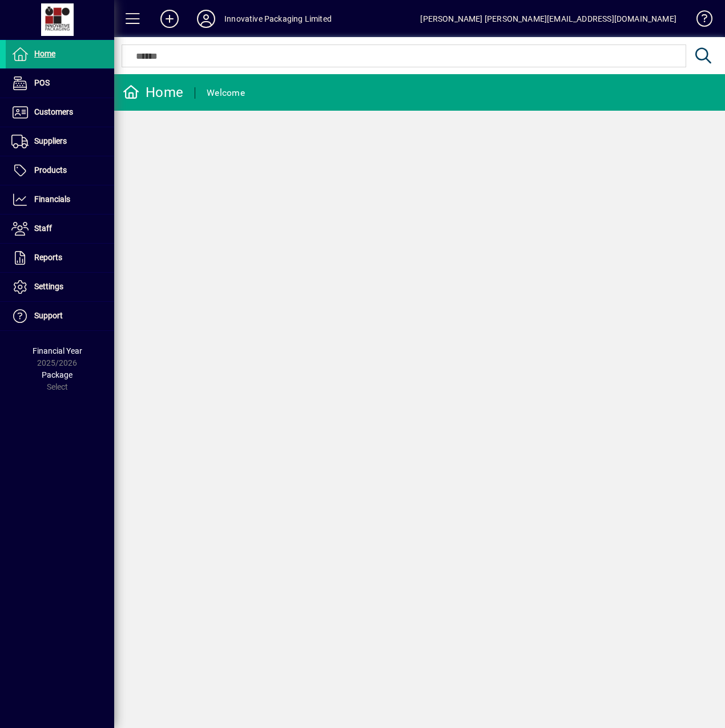  Describe the element at coordinates (60, 113) in the screenshot. I see `a: Customers` at that location.